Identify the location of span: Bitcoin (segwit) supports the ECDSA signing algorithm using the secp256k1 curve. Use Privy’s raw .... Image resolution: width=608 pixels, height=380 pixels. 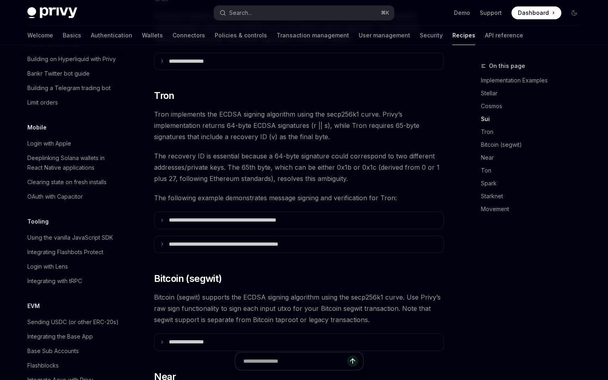
(299, 308).